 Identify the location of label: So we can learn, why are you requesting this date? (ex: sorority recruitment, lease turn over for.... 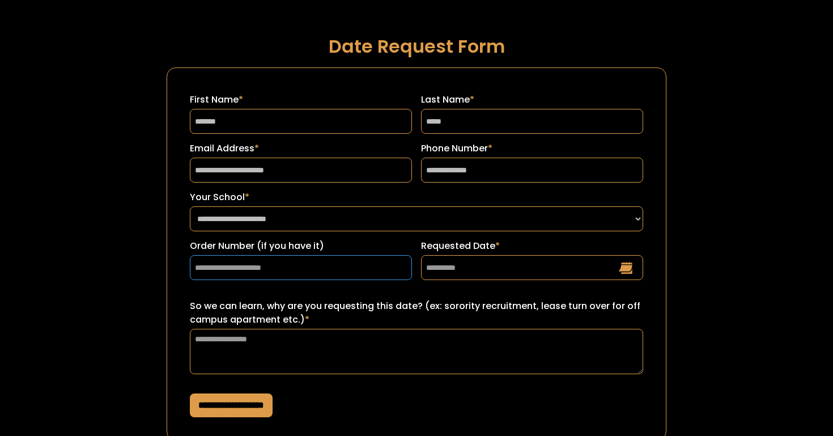
(416, 313).